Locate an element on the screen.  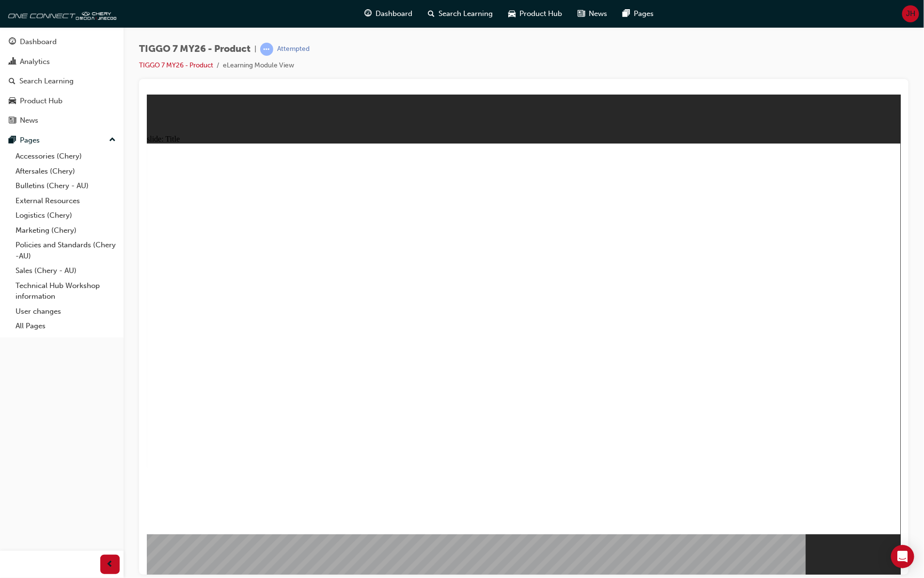
a: news-iconNews is located at coordinates (592, 14).